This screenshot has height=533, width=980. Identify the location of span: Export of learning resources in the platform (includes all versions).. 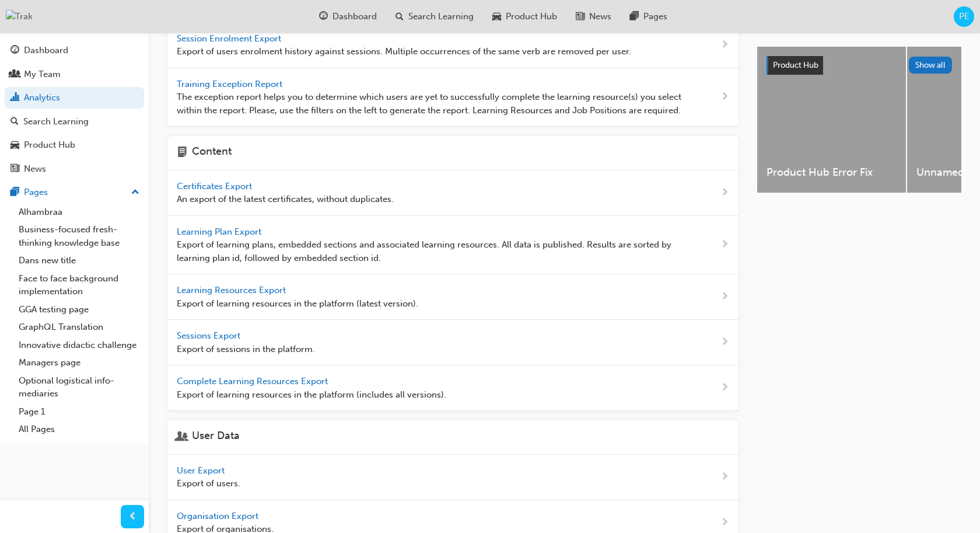
(311, 394).